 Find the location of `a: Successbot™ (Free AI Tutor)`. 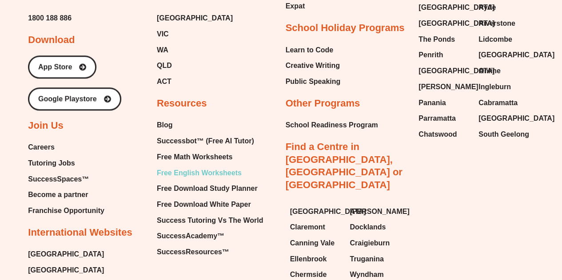

a: Successbot™ (Free AI Tutor) is located at coordinates (210, 141).